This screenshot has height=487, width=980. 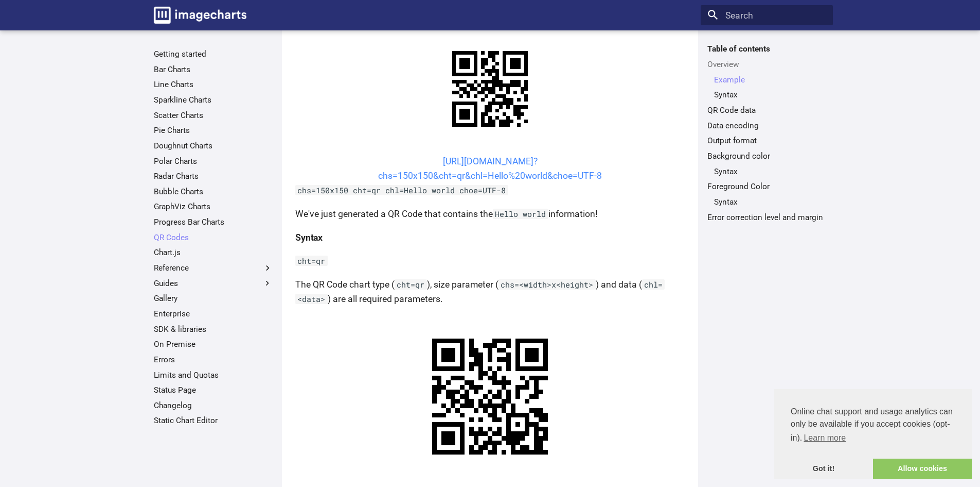 I want to click on a: Sparkline Charts, so click(x=213, y=100).